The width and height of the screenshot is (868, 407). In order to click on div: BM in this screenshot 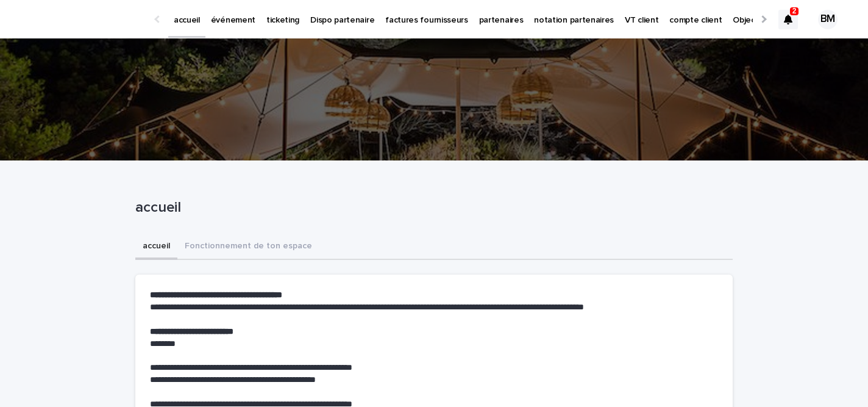, I will do `click(828, 20)`.